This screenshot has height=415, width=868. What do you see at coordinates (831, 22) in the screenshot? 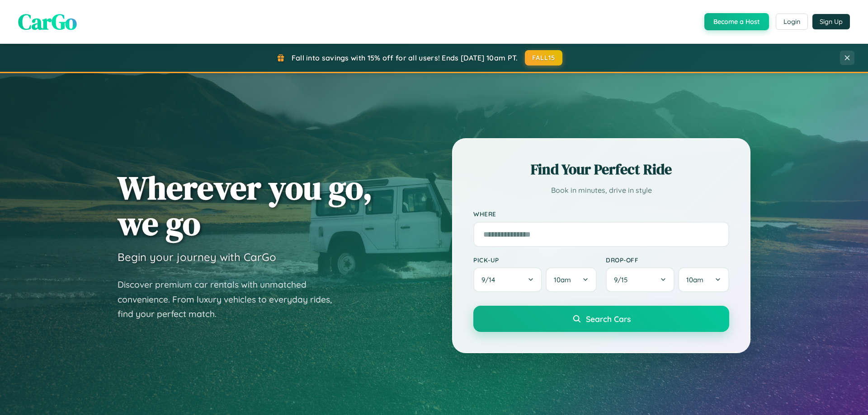
I see `button: Sign Up` at bounding box center [831, 22].